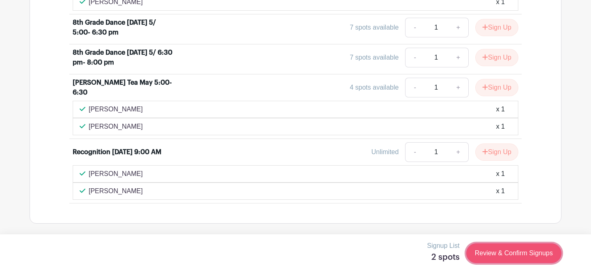 The image size is (591, 275). I want to click on div: 4 spots available, so click(374, 87).